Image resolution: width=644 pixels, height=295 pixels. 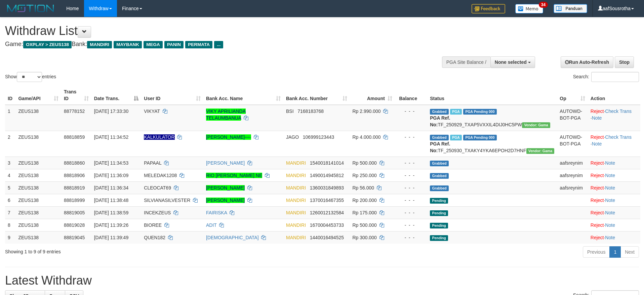 I want to click on th: Trans ID: activate to sort column ascending, so click(x=76, y=95).